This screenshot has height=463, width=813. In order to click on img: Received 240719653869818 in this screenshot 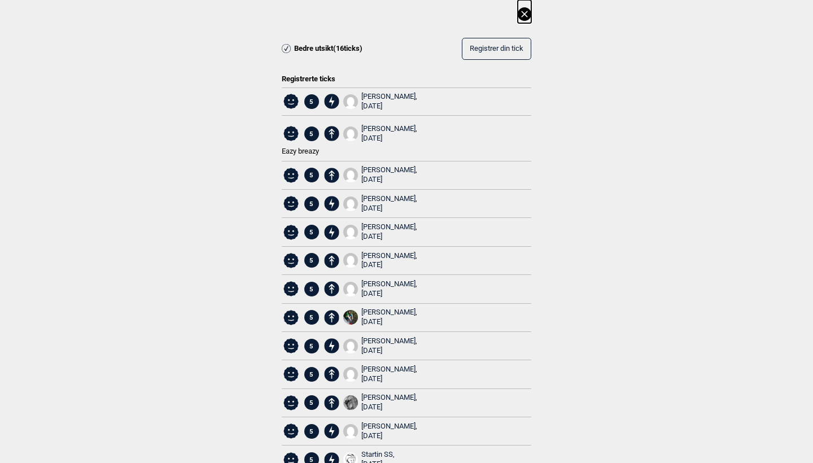, I will do `click(351, 317)`.